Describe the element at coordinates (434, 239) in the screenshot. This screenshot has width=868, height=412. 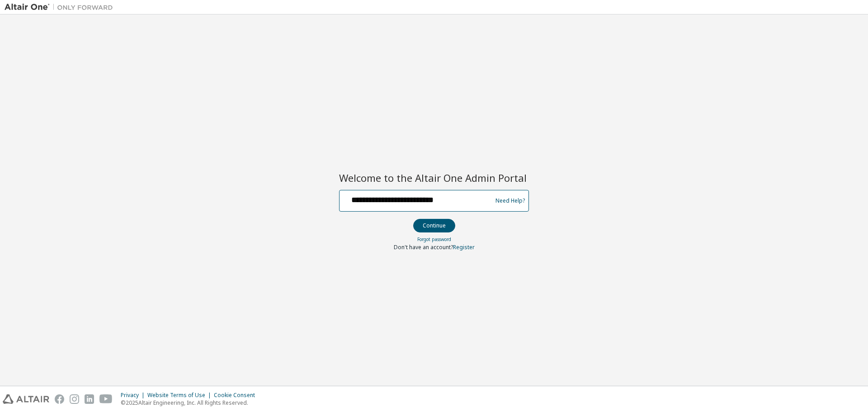
I see `a: Forgot password` at that location.